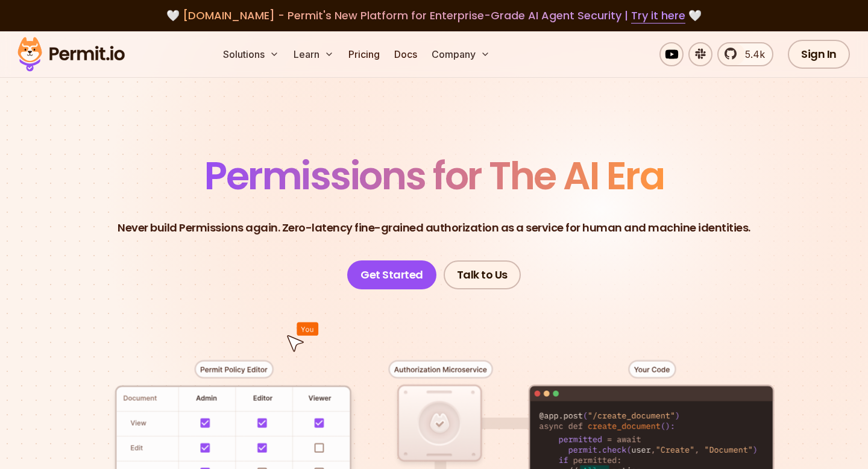  What do you see at coordinates (364, 54) in the screenshot?
I see `a: Pricing` at bounding box center [364, 54].